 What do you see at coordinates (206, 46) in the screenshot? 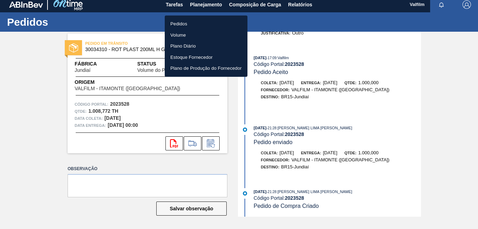
I see `a: Plano Diário` at bounding box center [206, 46].